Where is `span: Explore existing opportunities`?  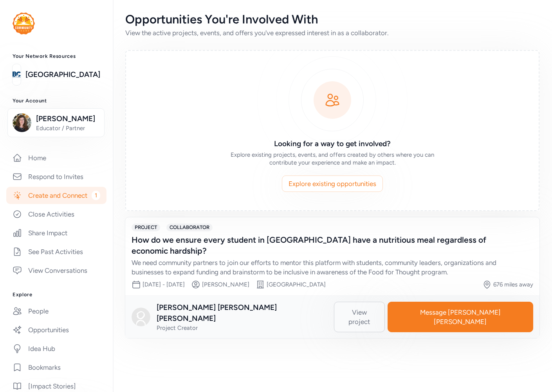
span: Explore existing opportunities is located at coordinates (332, 184).